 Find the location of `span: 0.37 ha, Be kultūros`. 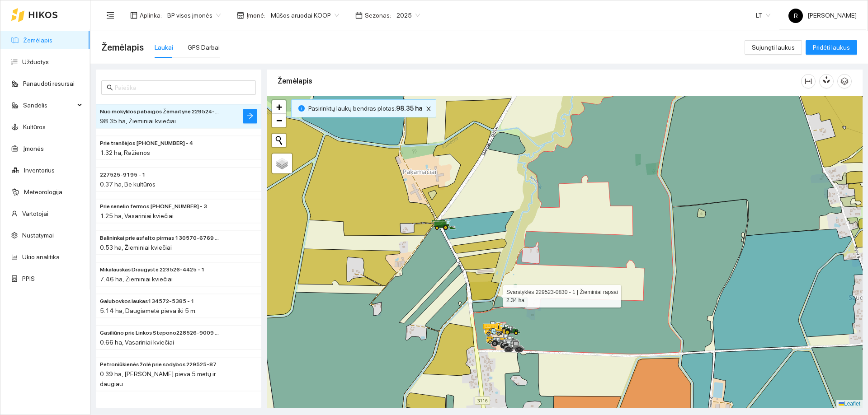

span: 0.37 ha, Be kultūros is located at coordinates (127, 184).